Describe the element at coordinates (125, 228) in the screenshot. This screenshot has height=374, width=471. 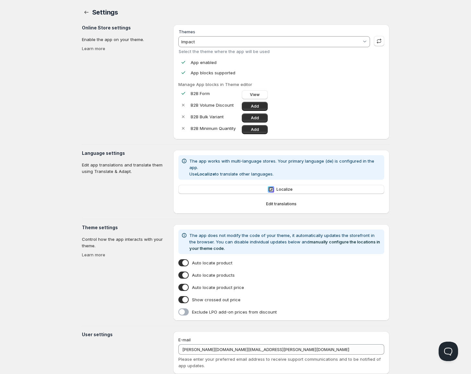
I see `h3: Theme settings` at that location.